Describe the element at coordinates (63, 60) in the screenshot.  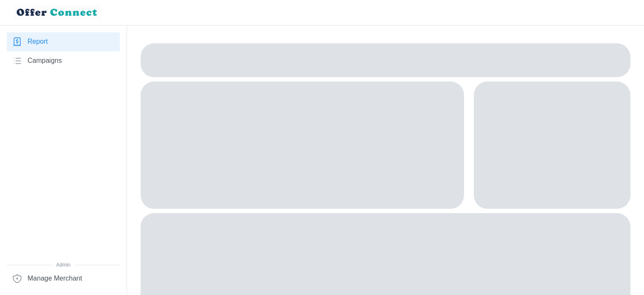
I see `a: Campaigns` at that location.